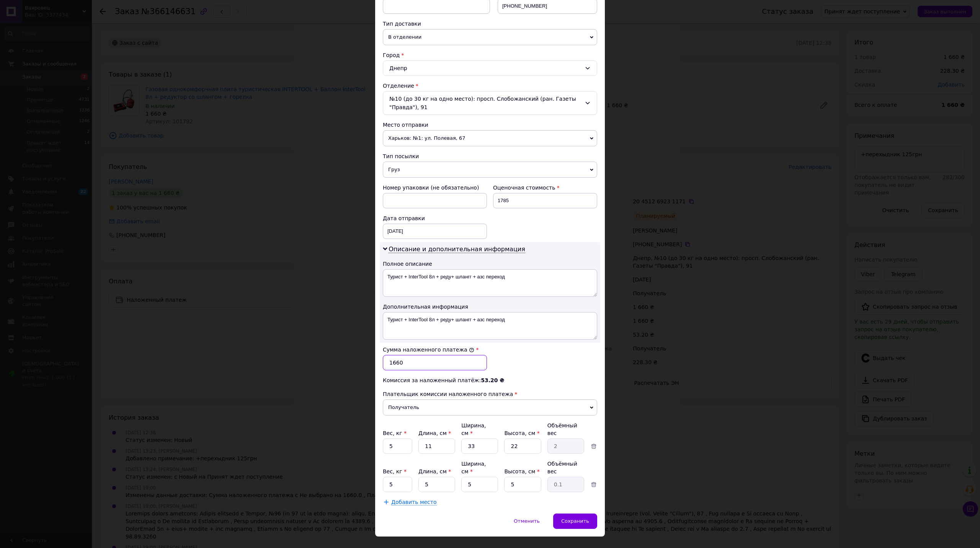 Image resolution: width=980 pixels, height=548 pixels. Describe the element at coordinates (490, 103) in the screenshot. I see `div: №10 (до 30 кг на одно место): просп. Слобожанский (ран. Газеты "Правда"), 91` at that location.